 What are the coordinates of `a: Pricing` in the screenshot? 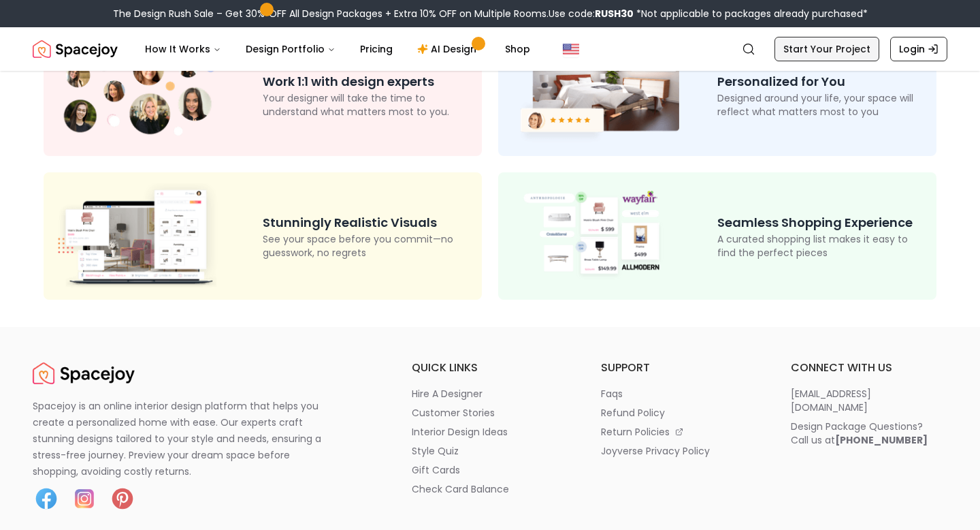 It's located at (376, 49).